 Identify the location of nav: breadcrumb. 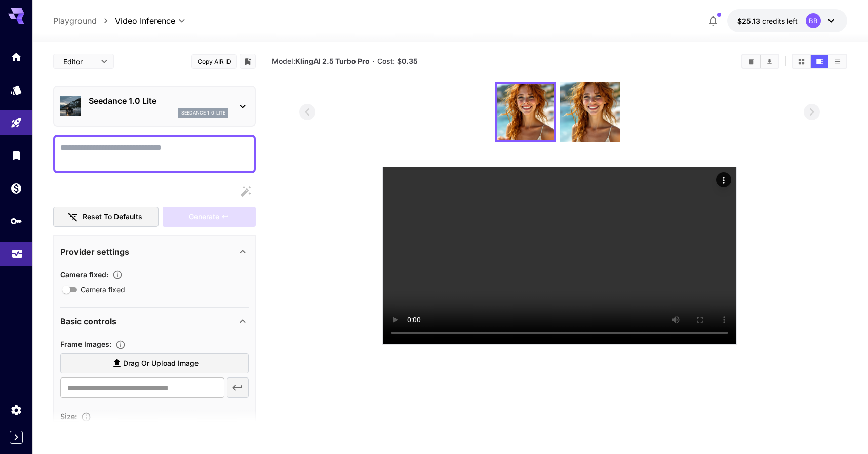
(84, 21).